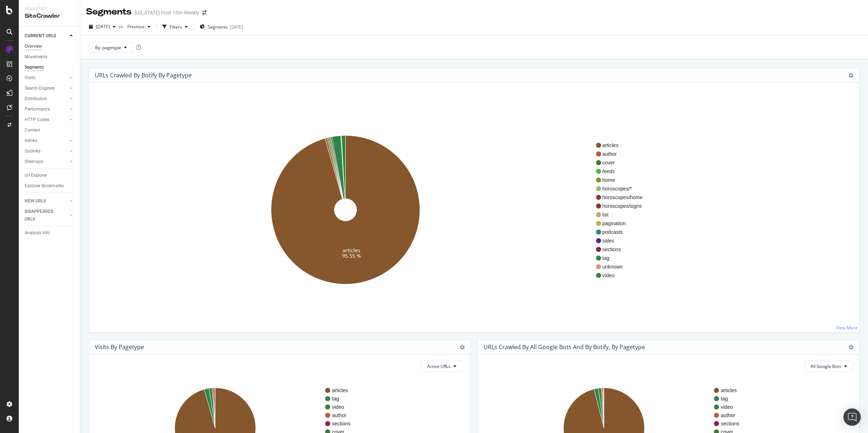 Image resolution: width=868 pixels, height=433 pixels. Describe the element at coordinates (35, 201) in the screenshot. I see `div: NEW URLS` at that location.